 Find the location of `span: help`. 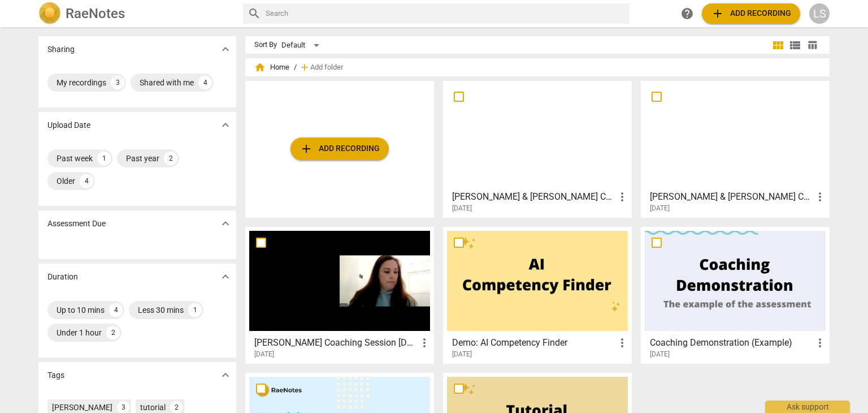

span: help is located at coordinates (687, 13).